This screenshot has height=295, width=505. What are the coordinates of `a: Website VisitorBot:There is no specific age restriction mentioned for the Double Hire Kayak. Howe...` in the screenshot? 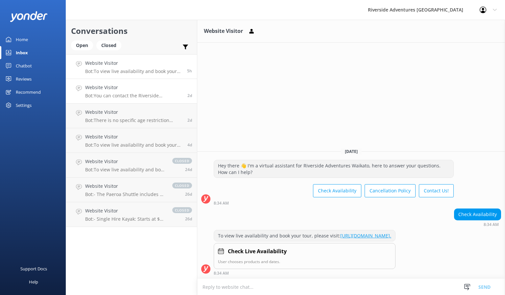 It's located at (132, 116).